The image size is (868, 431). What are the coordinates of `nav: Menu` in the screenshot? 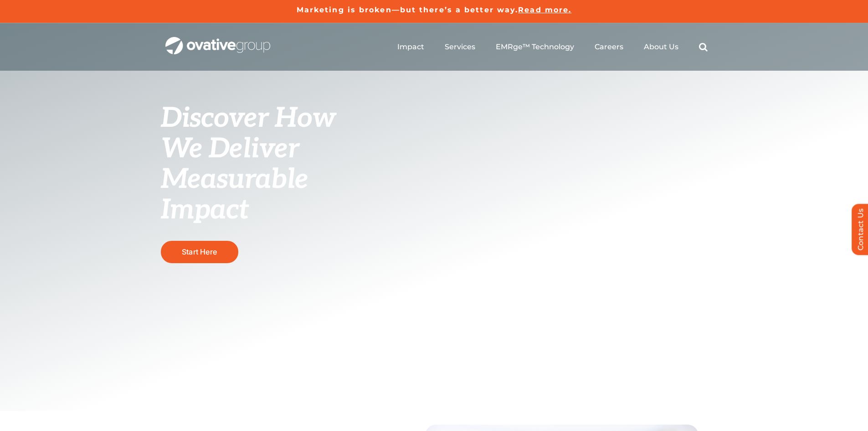 It's located at (552, 47).